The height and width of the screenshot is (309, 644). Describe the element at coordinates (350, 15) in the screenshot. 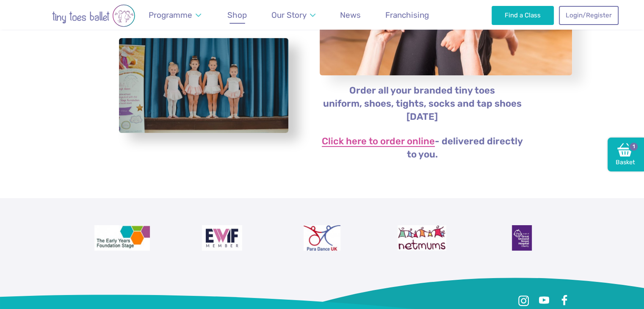

I see `span: News` at that location.